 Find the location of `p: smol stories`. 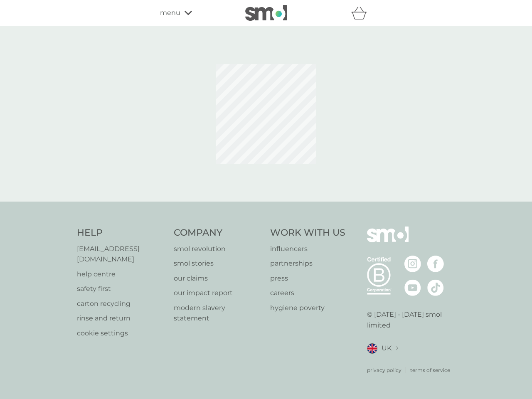

p: smol stories is located at coordinates (218, 263).